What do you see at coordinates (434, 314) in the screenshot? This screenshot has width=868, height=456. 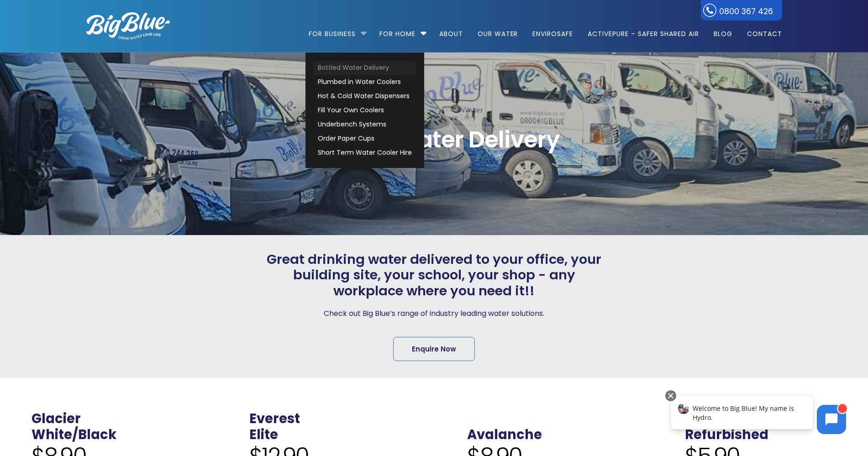 I see `p: Check out Big Blue’s range of industry leading water solutions.` at bounding box center [434, 314].